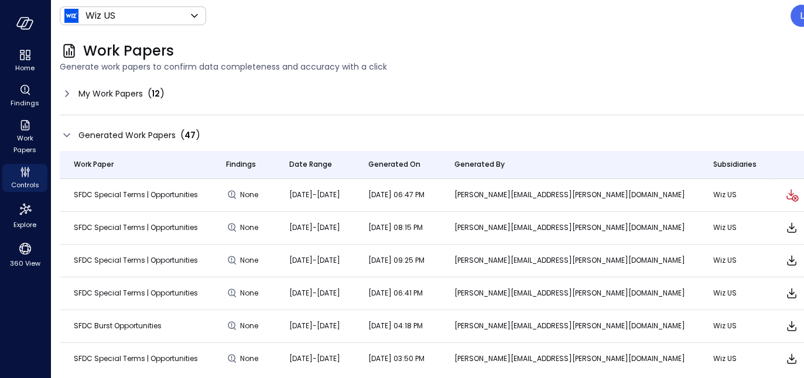  What do you see at coordinates (25, 178) in the screenshot?
I see `div: Controls` at bounding box center [25, 178].